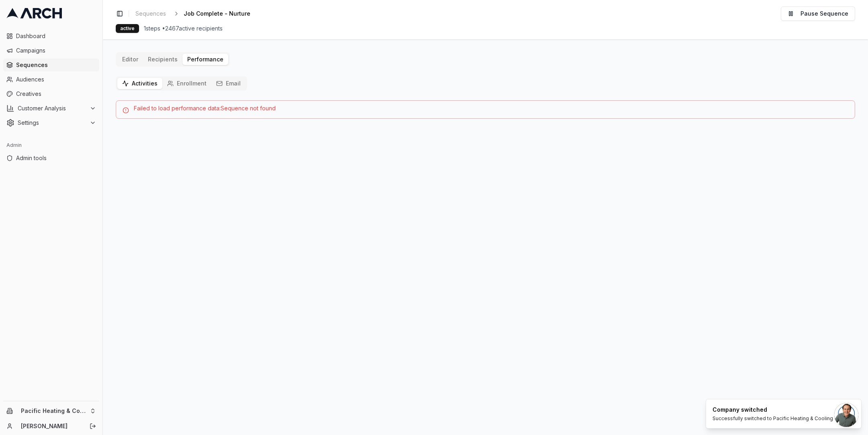  Describe the element at coordinates (772, 419) in the screenshot. I see `div: Successfully switched to Pacific Heating & Cooling` at that location.